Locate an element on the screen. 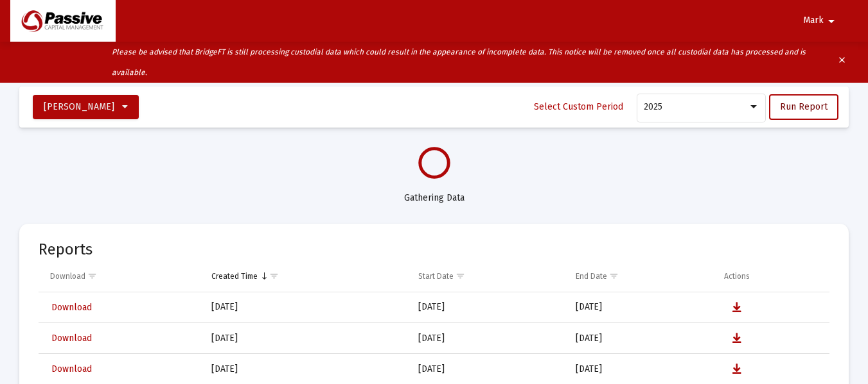 Image resolution: width=868 pixels, height=384 pixels. div: Download is located at coordinates (67, 277).